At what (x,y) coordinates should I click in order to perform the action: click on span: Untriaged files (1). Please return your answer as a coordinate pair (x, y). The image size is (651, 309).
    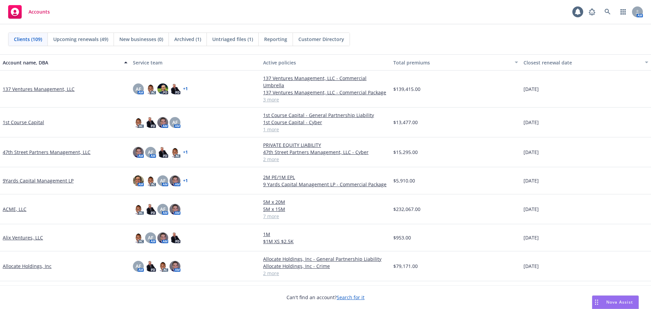
    Looking at the image, I should click on (233, 39).